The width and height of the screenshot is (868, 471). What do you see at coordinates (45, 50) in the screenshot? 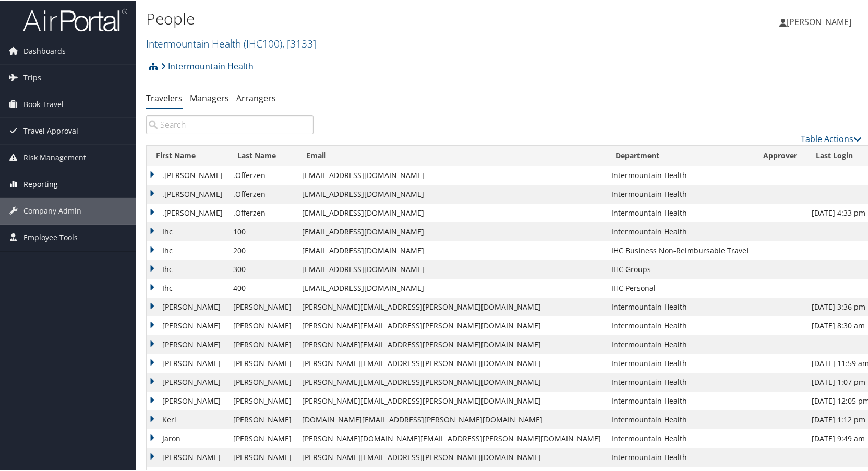
I see `span: Dashboards` at bounding box center [45, 50].